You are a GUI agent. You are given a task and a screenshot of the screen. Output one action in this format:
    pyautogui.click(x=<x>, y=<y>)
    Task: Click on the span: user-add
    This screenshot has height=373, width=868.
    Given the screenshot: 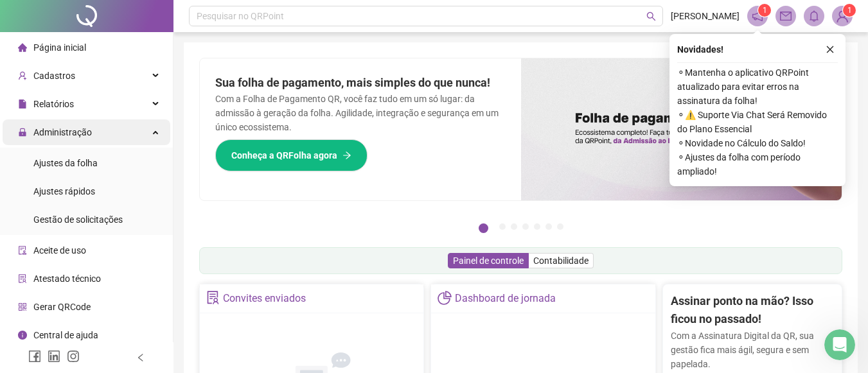 What is the action you would take?
    pyautogui.click(x=22, y=76)
    